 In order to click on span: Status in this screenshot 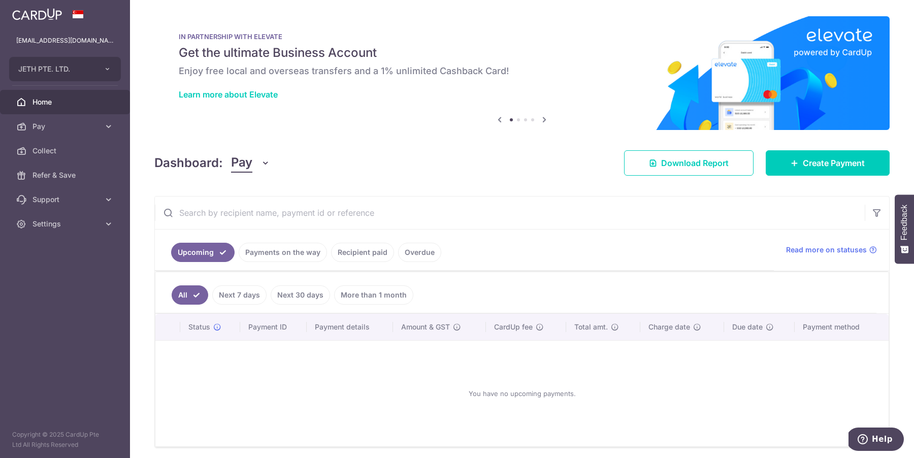, I will do `click(199, 327)`.